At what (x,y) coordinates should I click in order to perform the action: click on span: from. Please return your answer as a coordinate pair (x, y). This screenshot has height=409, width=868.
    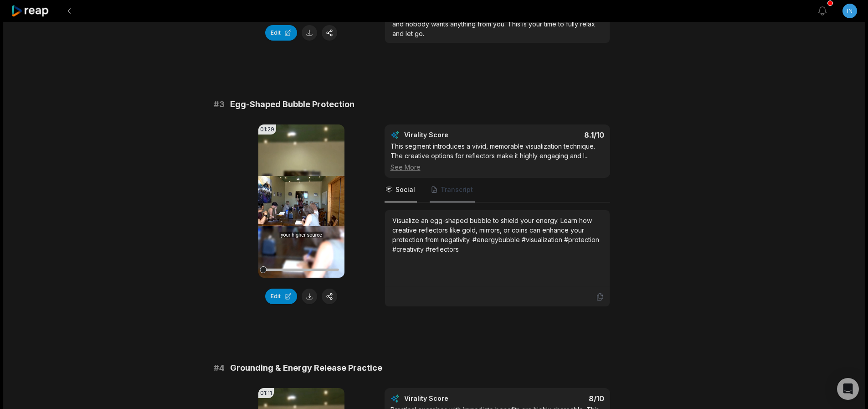
    Looking at the image, I should click on (485, 24).